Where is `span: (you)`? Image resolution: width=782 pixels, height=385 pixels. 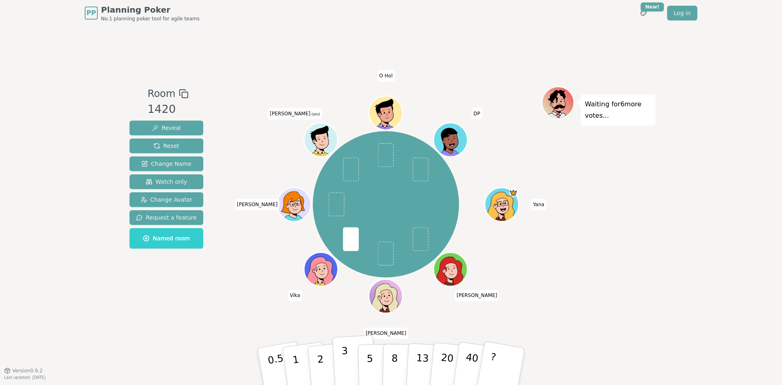 span: (you) is located at coordinates (315, 114).